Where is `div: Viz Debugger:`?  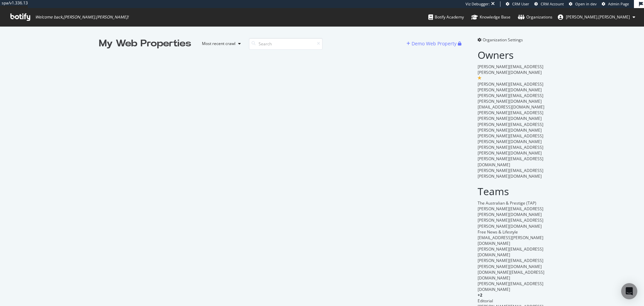 div: Viz Debugger: is located at coordinates (477, 4).